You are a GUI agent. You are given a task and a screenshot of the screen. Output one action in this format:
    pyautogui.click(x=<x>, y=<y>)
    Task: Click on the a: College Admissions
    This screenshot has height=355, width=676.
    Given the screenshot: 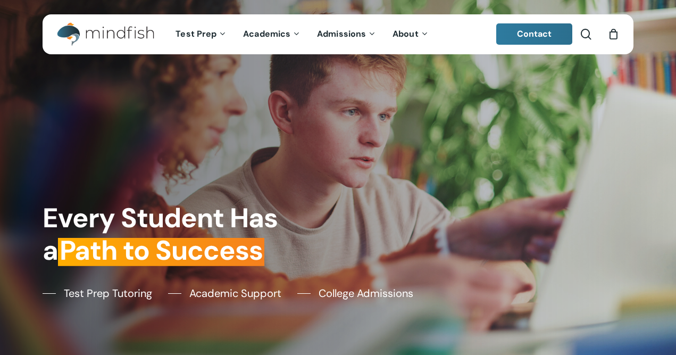 What is the action you would take?
    pyautogui.click(x=355, y=293)
    